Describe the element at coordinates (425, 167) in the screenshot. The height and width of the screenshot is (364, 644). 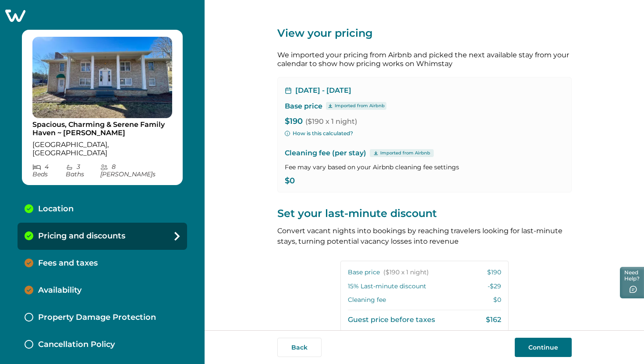
I see `p: Fee may vary based on your Airbnb cleaning fee settings` at that location.